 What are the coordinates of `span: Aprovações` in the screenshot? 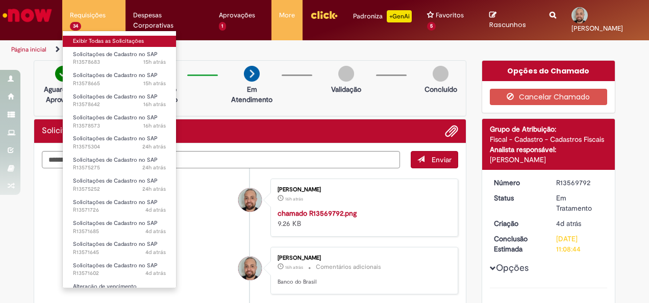 It's located at (237, 15).